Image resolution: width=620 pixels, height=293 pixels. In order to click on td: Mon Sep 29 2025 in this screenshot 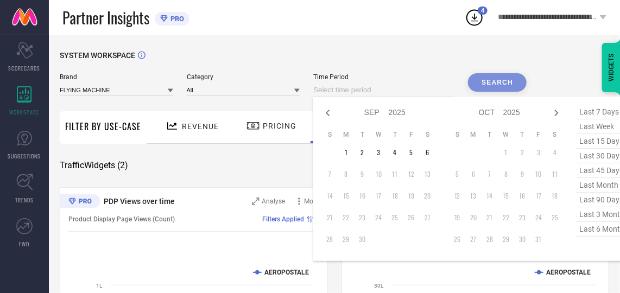, I will do `click(346, 239)`.